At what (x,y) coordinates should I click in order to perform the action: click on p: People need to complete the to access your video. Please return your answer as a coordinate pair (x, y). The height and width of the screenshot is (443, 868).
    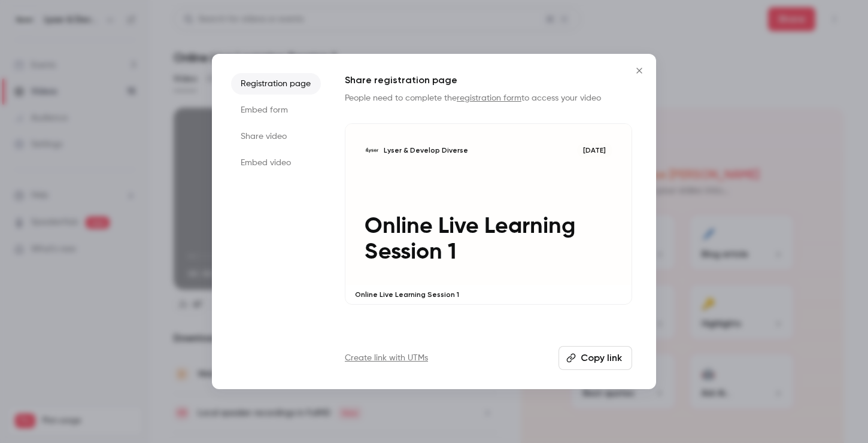
    Looking at the image, I should click on (488, 99).